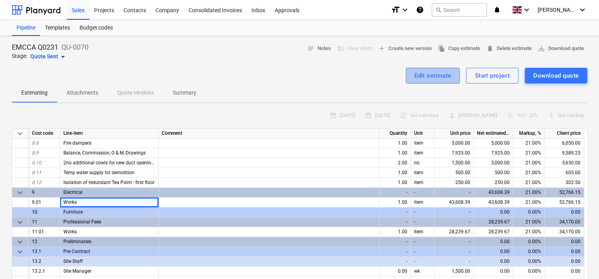  Describe the element at coordinates (45, 261) in the screenshot. I see `div: 13.2` at that location.